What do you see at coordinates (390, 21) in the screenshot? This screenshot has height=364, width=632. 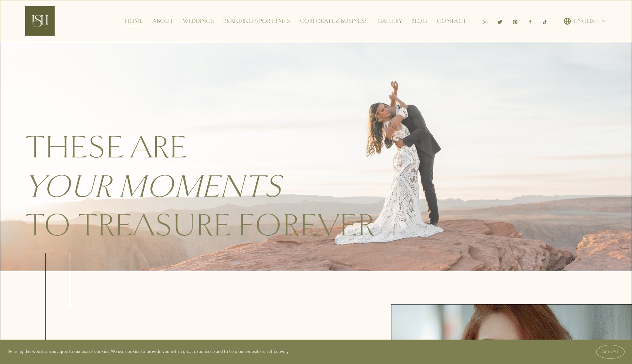 I see `a: Gallery` at bounding box center [390, 21].